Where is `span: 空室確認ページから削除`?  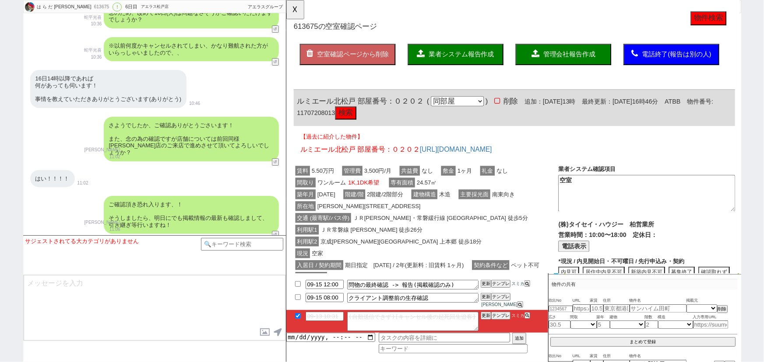
span: 空室確認ページから削除 is located at coordinates (72, 58).